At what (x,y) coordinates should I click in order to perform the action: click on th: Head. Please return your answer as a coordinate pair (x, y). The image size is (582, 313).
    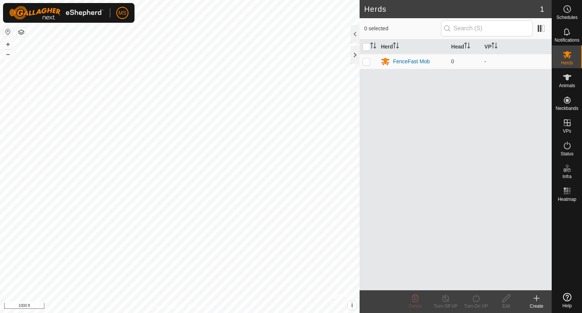
    Looking at the image, I should click on (465, 47).